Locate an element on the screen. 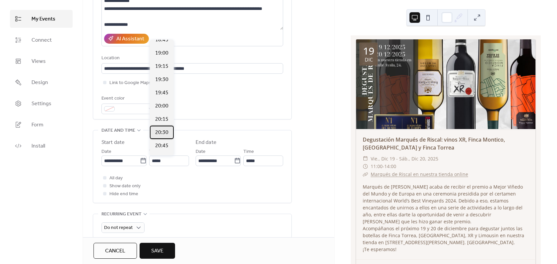  span: Connect is located at coordinates (41, 40).